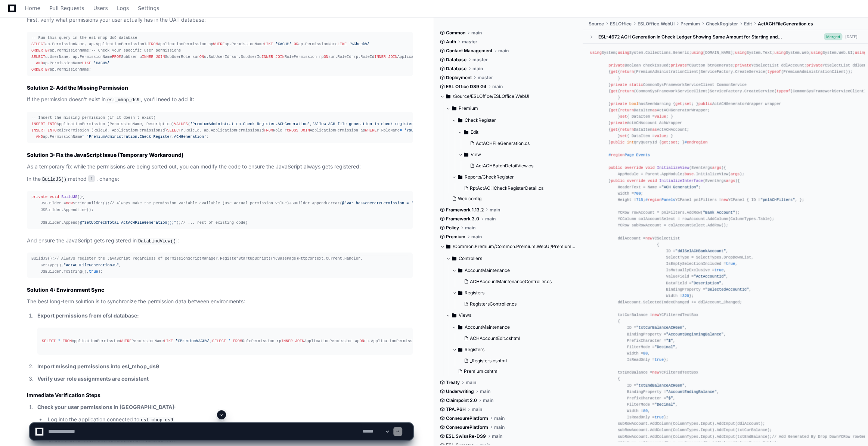 The width and height of the screenshot is (868, 446). I want to click on span: ESLOffice.WebUI, so click(656, 24).